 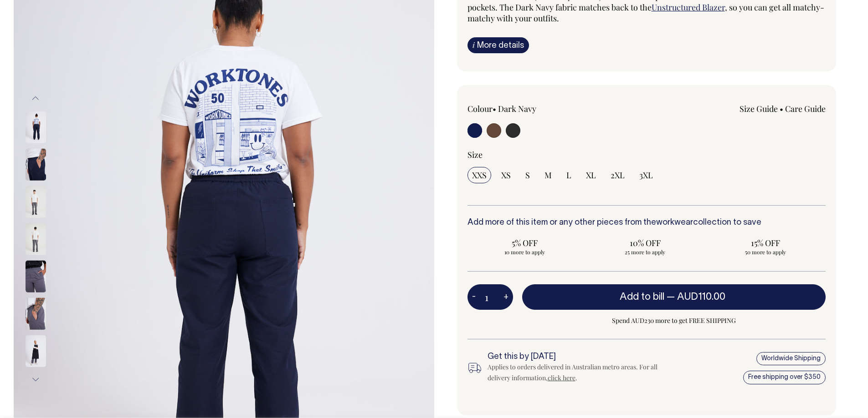 What do you see at coordinates (548, 175) in the screenshot?
I see `span: M` at bounding box center [548, 175].